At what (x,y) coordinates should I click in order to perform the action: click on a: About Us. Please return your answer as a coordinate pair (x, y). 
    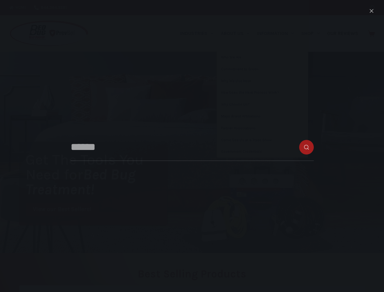
    Looking at the image, I should click on (234, 33).